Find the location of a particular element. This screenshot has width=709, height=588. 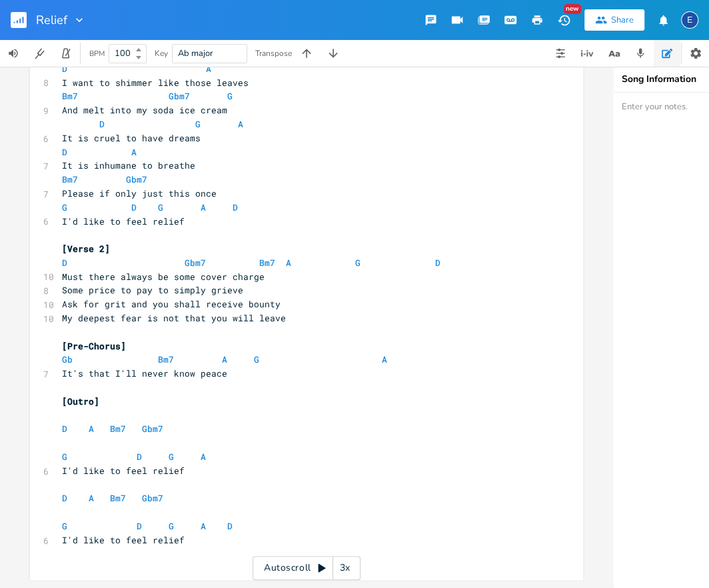

span: [Verse 2] is located at coordinates (86, 249).